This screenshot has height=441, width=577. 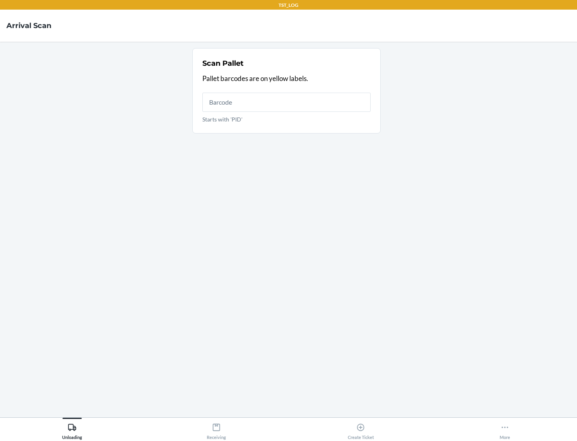 I want to click on button: Receiving, so click(x=216, y=428).